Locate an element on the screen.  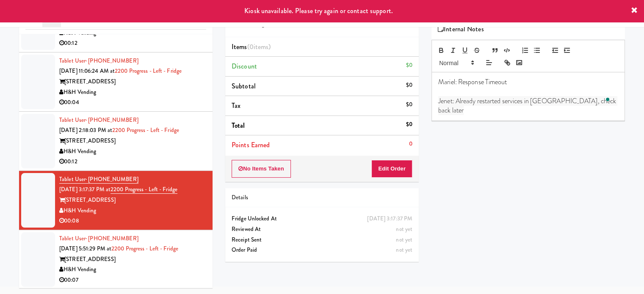
div: 0 is located at coordinates (411, 144).